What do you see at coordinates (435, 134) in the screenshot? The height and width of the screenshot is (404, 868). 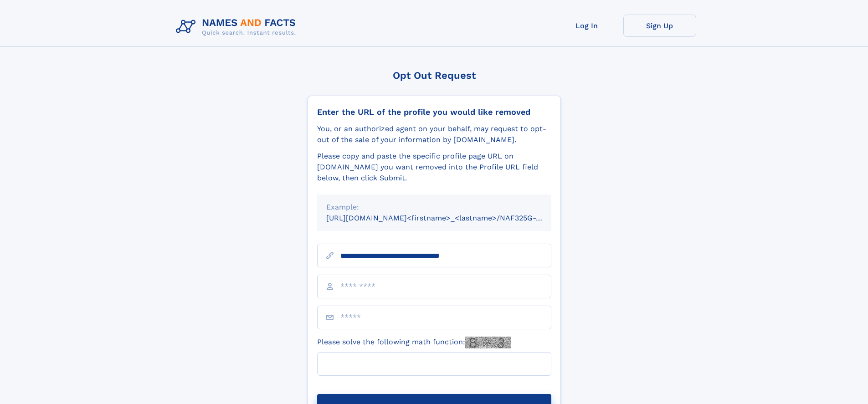 I see `div: You, or an authorized agent on your behalf, may request to opt-out of the sale of your informatio...` at bounding box center [435, 134].